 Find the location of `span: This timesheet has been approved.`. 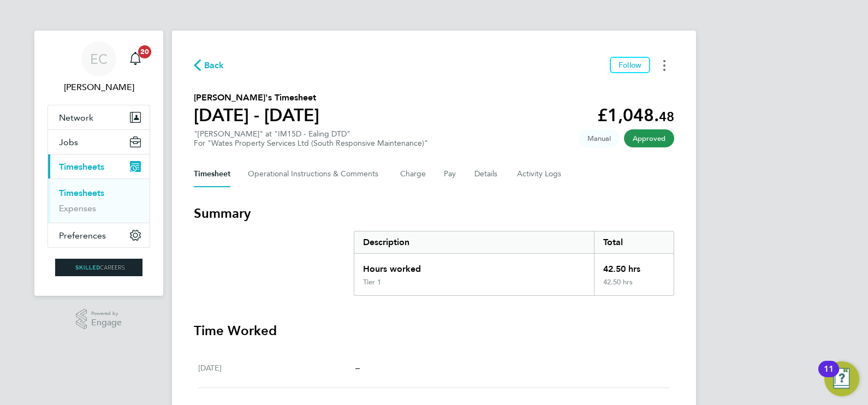

span: This timesheet has been approved. is located at coordinates (649, 138).